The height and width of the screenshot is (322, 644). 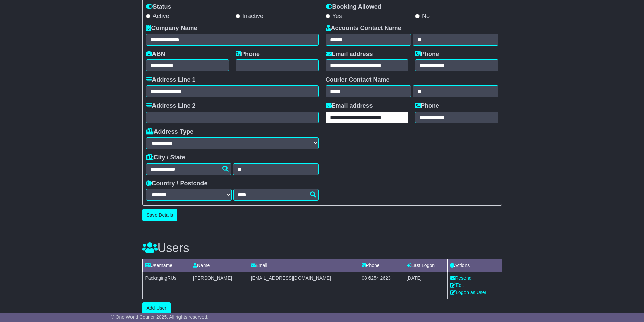 I want to click on label: Courier Contact Name, so click(x=358, y=80).